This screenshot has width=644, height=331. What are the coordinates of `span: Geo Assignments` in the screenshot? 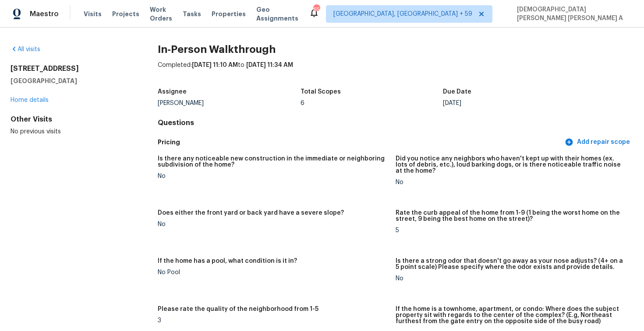 It's located at (277, 14).